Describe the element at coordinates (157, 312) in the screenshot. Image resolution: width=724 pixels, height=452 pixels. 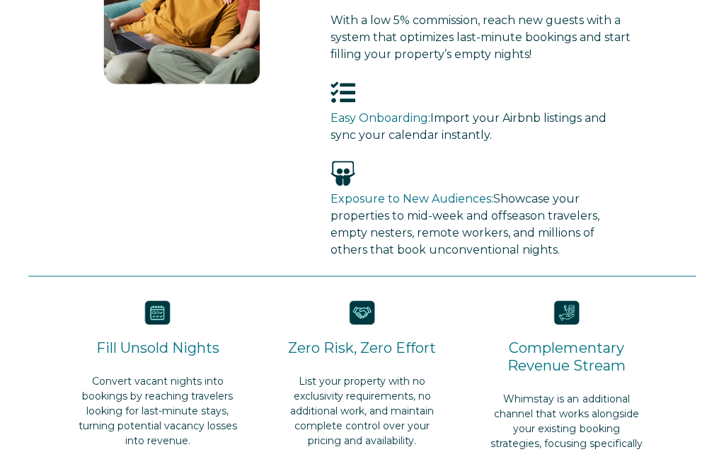
I see `img: i2` at that location.